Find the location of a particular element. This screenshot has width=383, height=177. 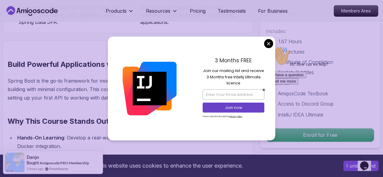

a: Amigoscode PRO Membership is located at coordinates (64, 163).